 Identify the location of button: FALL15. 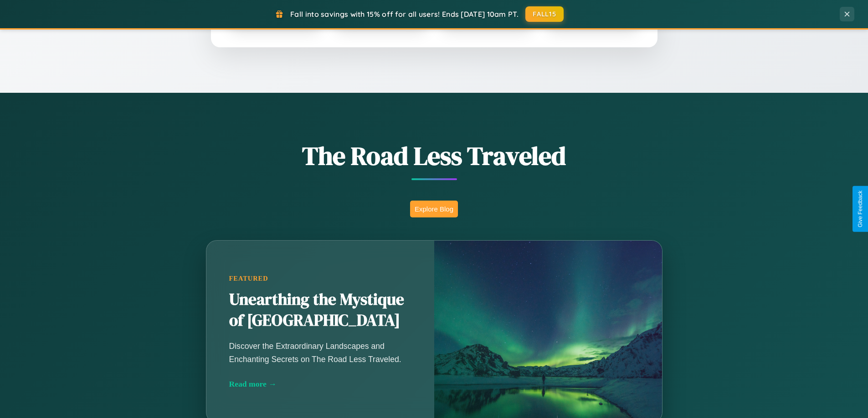
(544, 14).